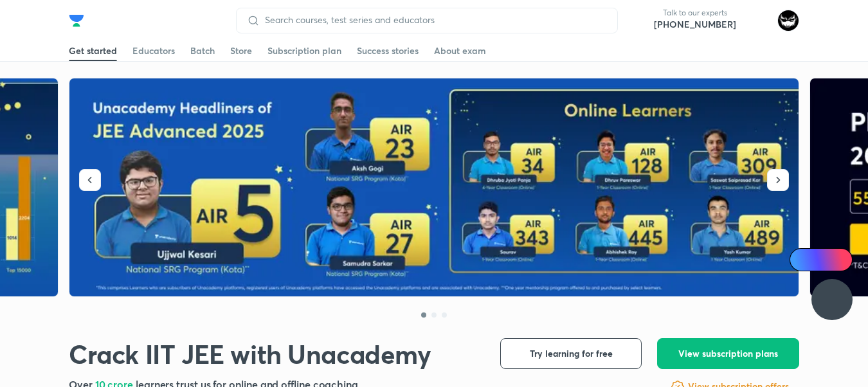  Describe the element at coordinates (641, 20) in the screenshot. I see `img: call-us` at that location.